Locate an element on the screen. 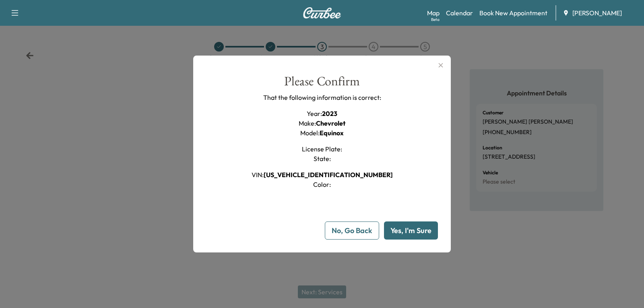 The width and height of the screenshot is (644, 308). h1: License Plate : is located at coordinates (322, 149).